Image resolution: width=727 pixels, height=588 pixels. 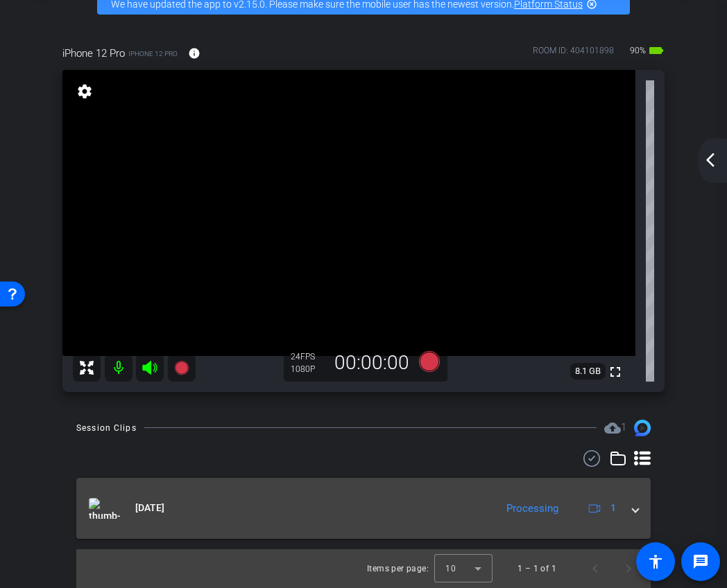 What do you see at coordinates (573, 54) in the screenshot?
I see `div: ROOM ID: 404101898` at bounding box center [573, 54].